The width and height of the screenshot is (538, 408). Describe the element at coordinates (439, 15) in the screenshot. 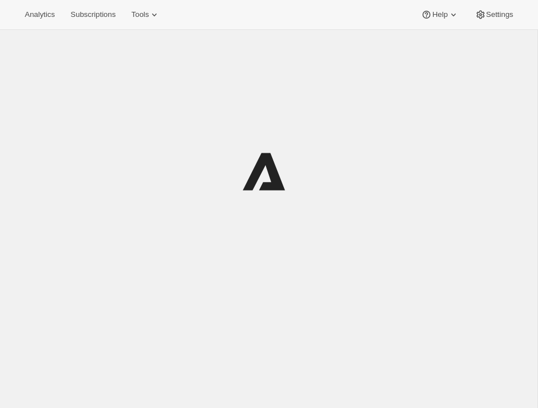

I see `span: Help` at that location.